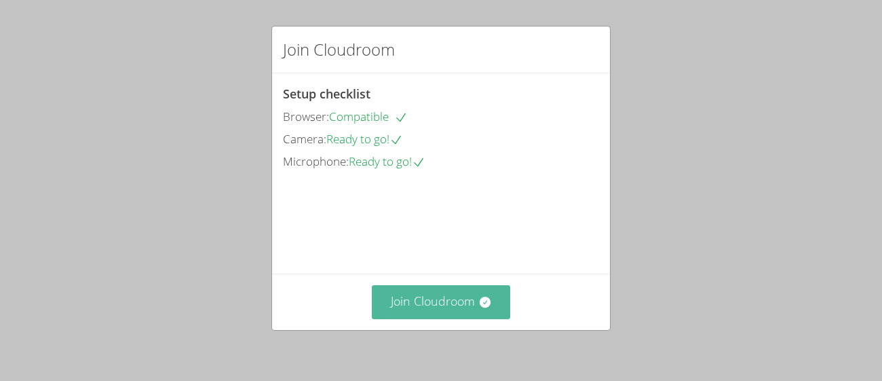 This screenshot has width=882, height=381. I want to click on span: Camera:, so click(305, 138).